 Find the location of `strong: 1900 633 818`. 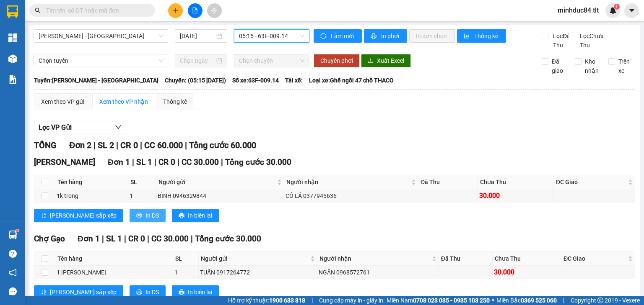

strong: 1900 633 818 is located at coordinates (287, 300).